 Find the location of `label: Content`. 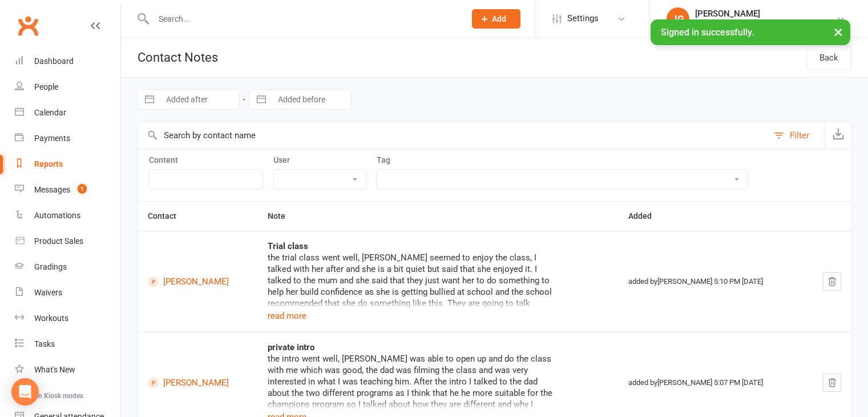

label: Content is located at coordinates (206, 160).